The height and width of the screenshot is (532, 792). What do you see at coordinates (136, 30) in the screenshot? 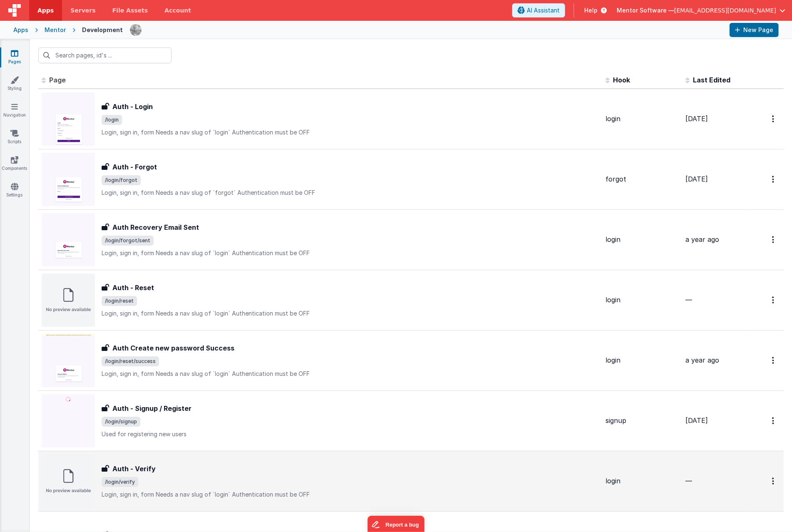
I see `img: eba322066dbaa00baf42793ca2fab581` at bounding box center [136, 30].